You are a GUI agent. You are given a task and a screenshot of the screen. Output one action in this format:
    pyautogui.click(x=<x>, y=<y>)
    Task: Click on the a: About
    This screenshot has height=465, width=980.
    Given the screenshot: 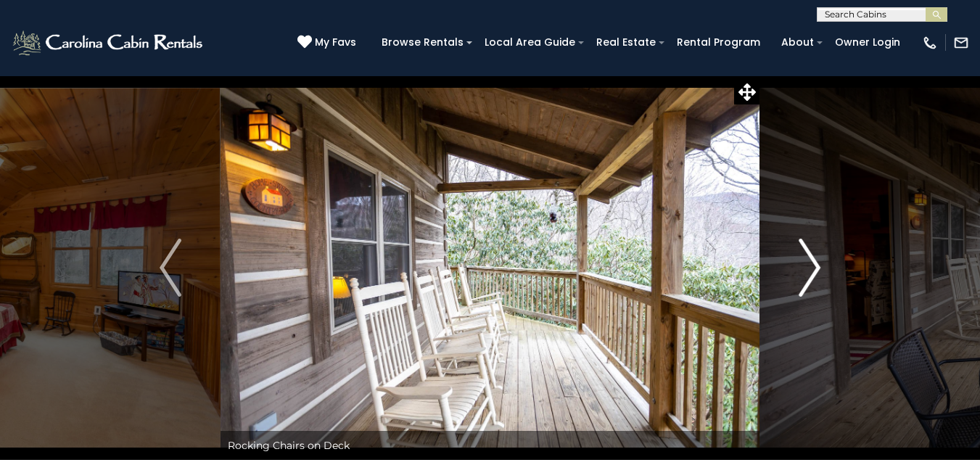 What is the action you would take?
    pyautogui.click(x=797, y=42)
    